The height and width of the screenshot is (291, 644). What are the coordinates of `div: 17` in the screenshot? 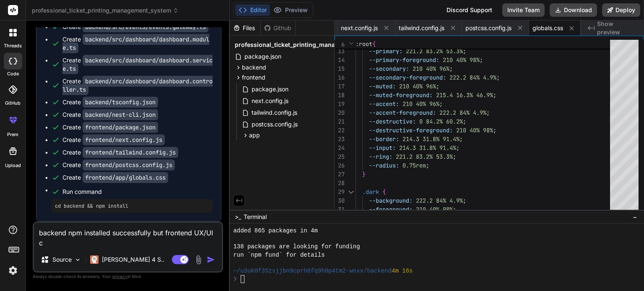 It's located at (340, 87).